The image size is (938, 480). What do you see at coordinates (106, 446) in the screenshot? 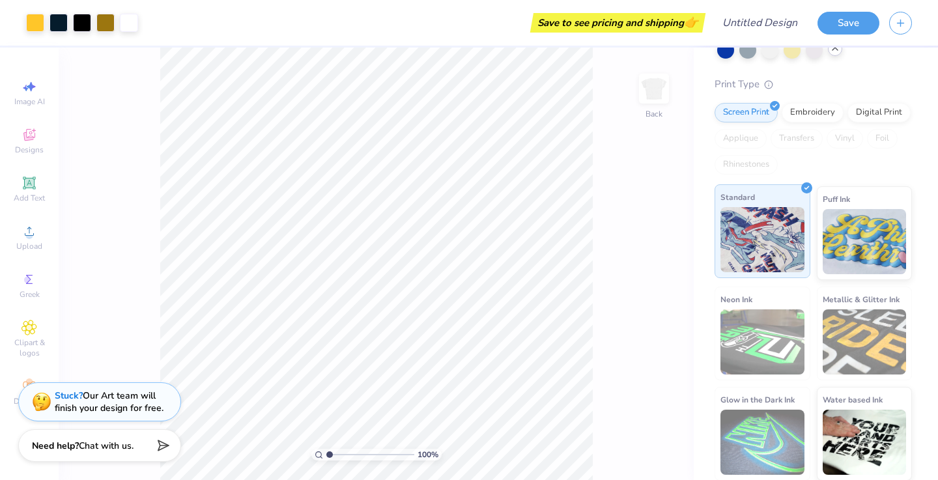
I see `span: Chat with us.` at bounding box center [106, 446].